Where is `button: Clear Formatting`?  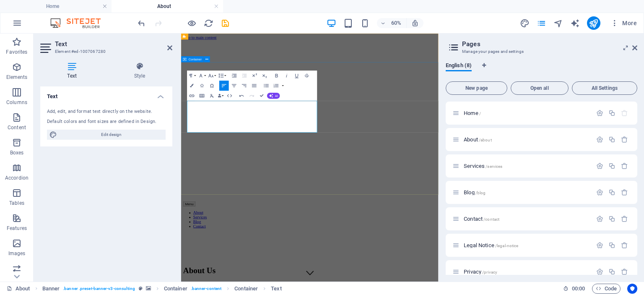
button: Clear Formatting is located at coordinates (212, 96).